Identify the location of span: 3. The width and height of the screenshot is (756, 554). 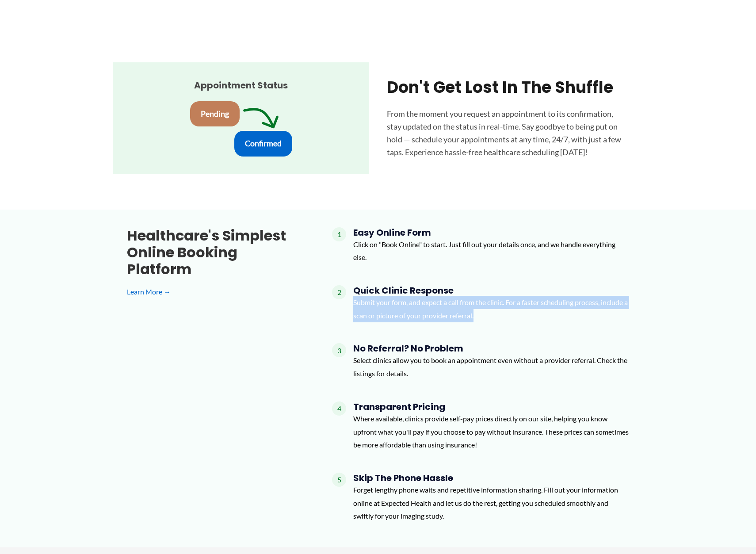
(339, 350).